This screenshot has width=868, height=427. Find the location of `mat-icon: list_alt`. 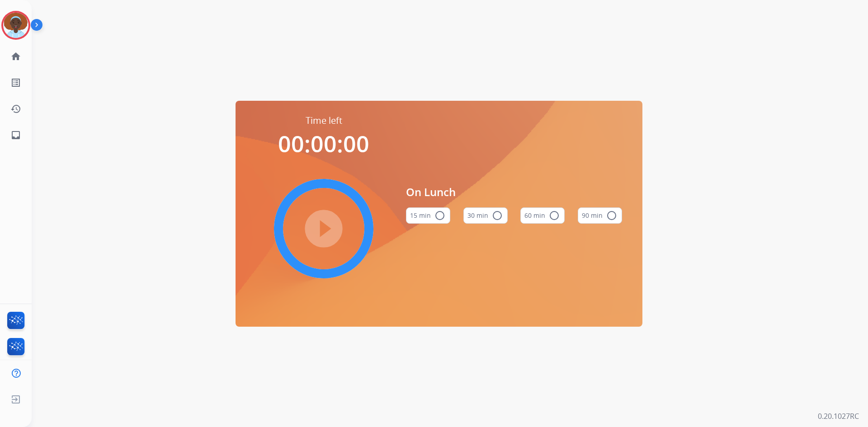

mat-icon: list_alt is located at coordinates (16, 83).